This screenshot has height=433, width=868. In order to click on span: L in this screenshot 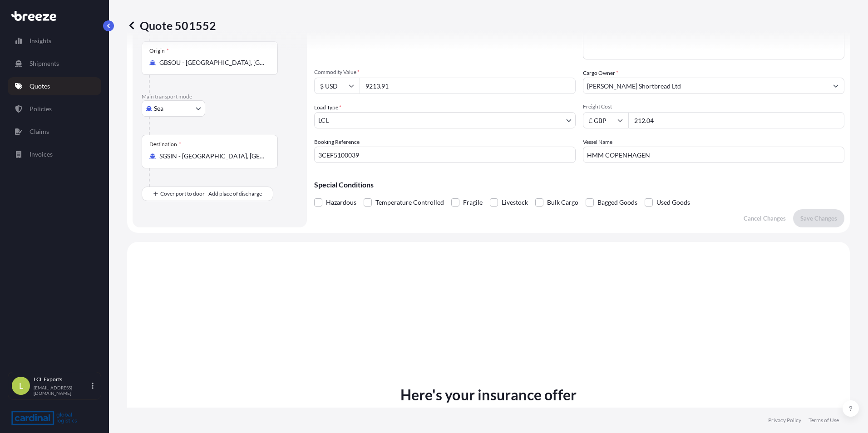, I will do `click(21, 386)`.